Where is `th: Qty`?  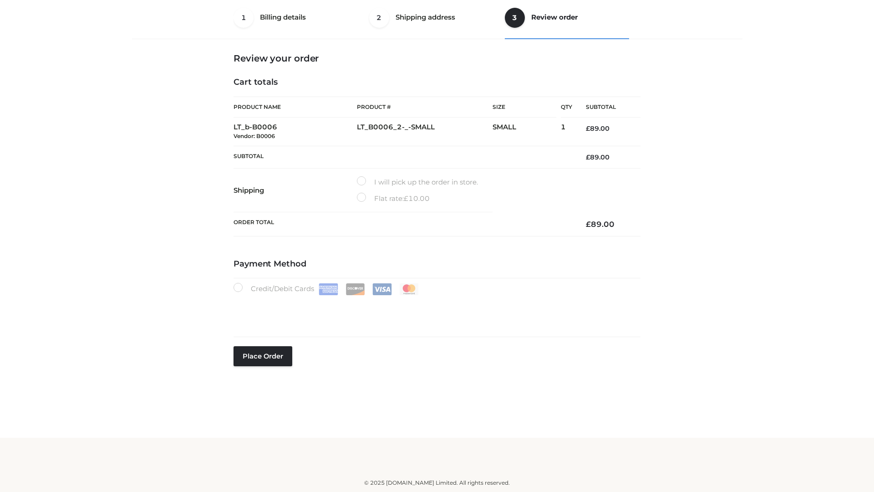
th: Qty is located at coordinates (566, 107).